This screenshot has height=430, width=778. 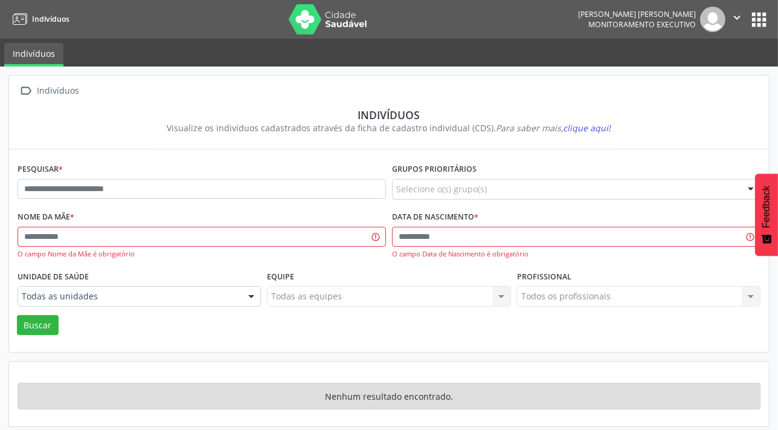 I want to click on span: Feedback, so click(x=767, y=207).